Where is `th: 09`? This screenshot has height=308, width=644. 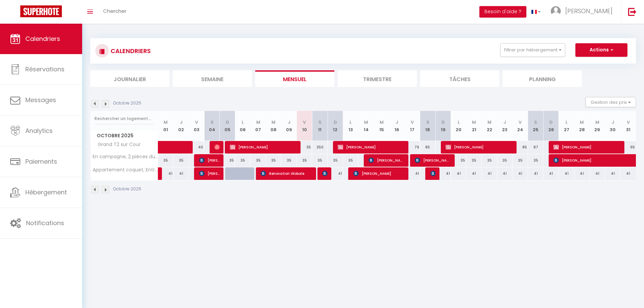 th: 09 is located at coordinates (289, 126).